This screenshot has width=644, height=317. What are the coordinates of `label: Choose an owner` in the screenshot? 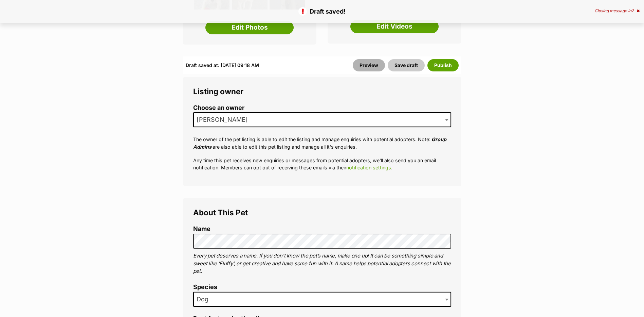 It's located at (323, 108).